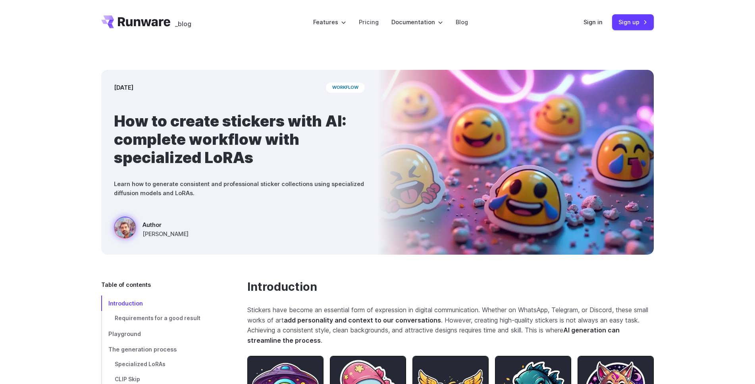 The width and height of the screenshot is (755, 384). Describe the element at coordinates (369, 22) in the screenshot. I see `a: Pricing` at that location.